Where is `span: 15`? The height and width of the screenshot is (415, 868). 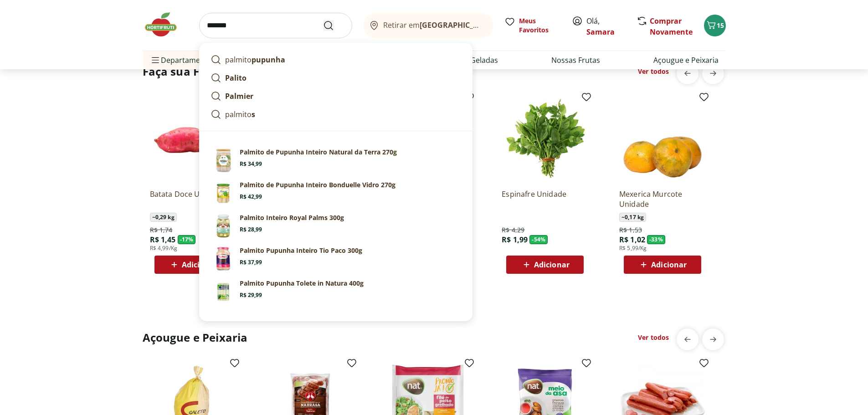
span: 15 is located at coordinates (721, 25).